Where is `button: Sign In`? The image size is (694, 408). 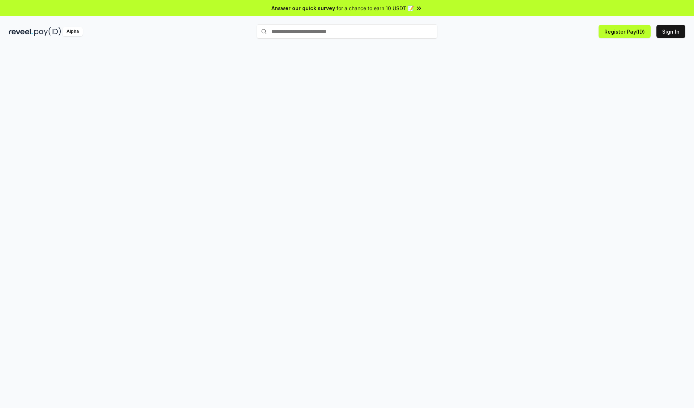 button: Sign In is located at coordinates (671, 31).